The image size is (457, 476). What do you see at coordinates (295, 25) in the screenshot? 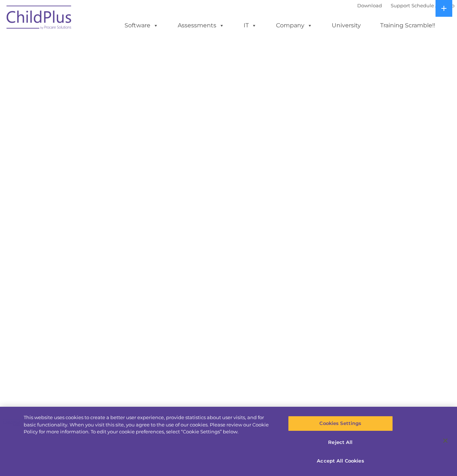
I see `a: Company` at bounding box center [295, 25].